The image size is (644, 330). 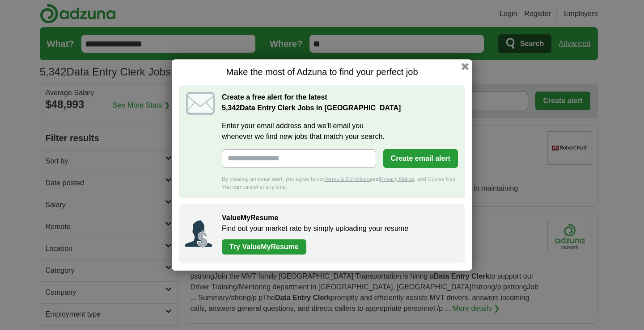 What do you see at coordinates (347, 179) in the screenshot?
I see `a: Terms & Conditions` at bounding box center [347, 179].